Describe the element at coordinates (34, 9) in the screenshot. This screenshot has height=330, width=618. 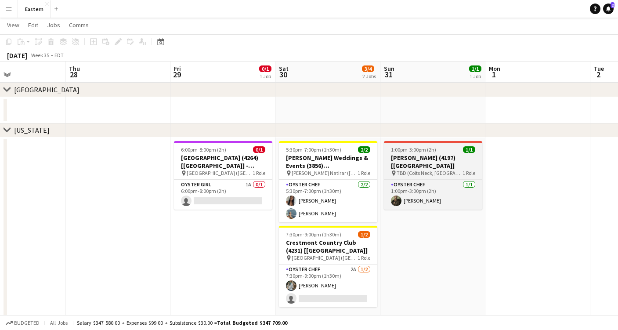
I see `button: Eastern` at that location.